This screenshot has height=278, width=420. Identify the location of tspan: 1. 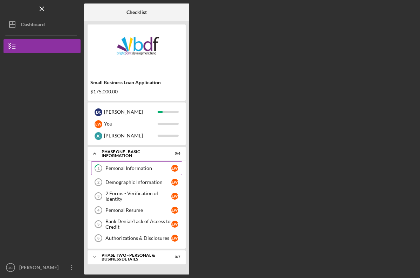
(98, 168).